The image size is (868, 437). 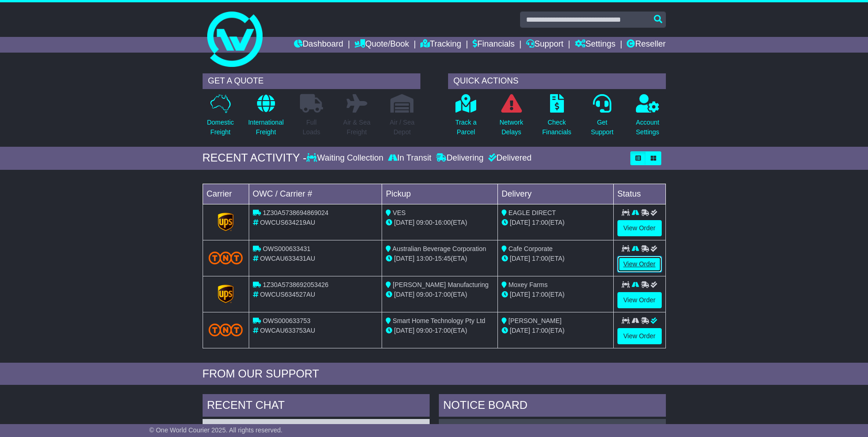 I want to click on span: Moxey Farms, so click(x=528, y=285).